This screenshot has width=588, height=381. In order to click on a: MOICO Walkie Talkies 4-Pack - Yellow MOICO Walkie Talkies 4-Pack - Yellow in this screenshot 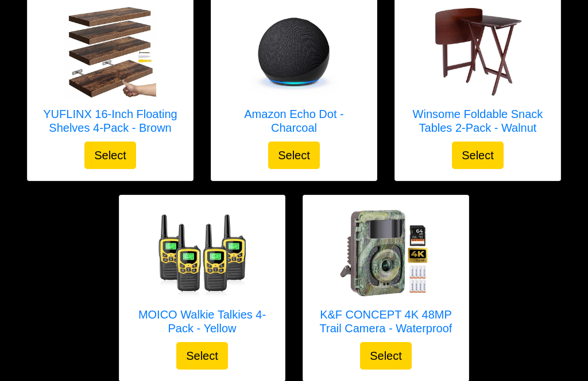, I will do `click(202, 274)`.